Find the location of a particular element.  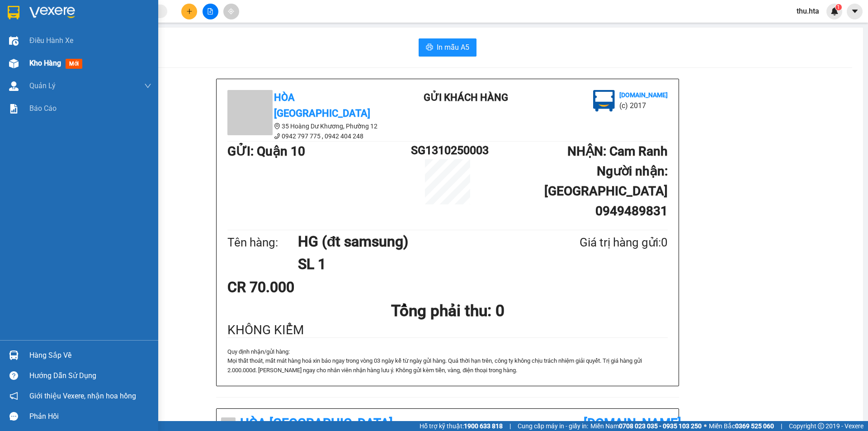

button: printerIn mẫu A5 is located at coordinates (448, 48).